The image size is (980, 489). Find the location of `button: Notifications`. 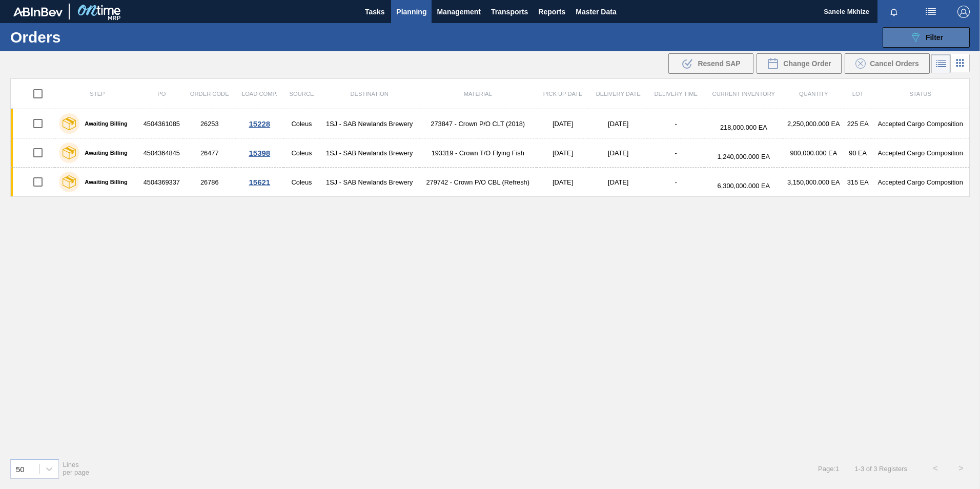

button: Notifications is located at coordinates (894, 11).